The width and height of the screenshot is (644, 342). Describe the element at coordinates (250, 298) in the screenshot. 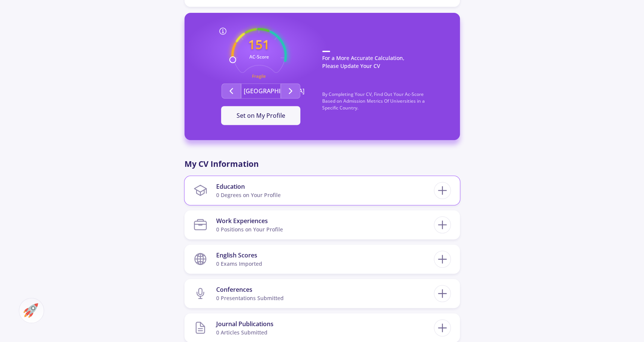

I see `div: 0 presentations submitted` at that location.